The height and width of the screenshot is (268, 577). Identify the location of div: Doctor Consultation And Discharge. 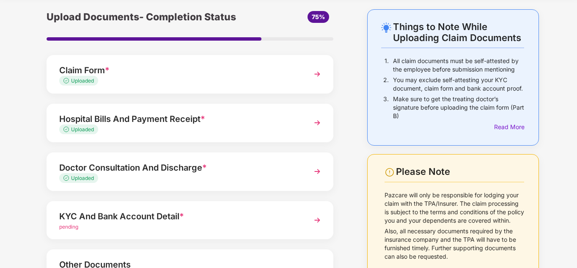
(179, 168).